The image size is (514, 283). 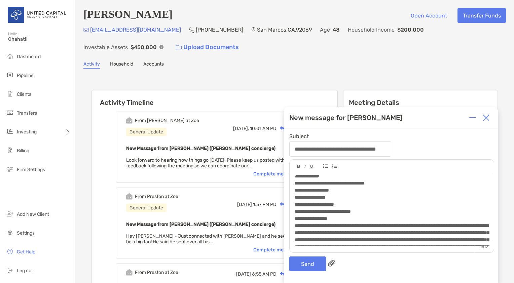 I want to click on img: Location Icon, so click(x=253, y=30).